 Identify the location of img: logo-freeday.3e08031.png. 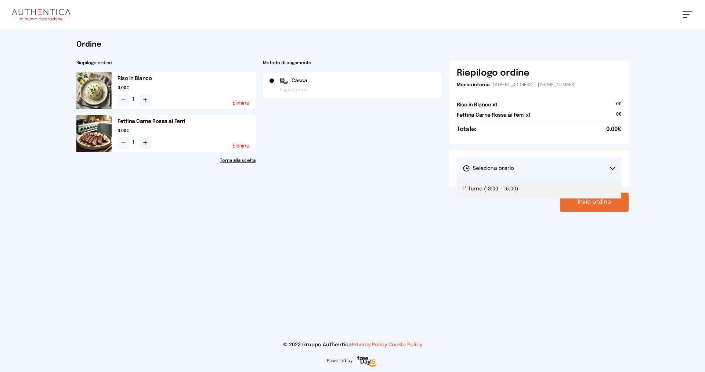
(367, 362).